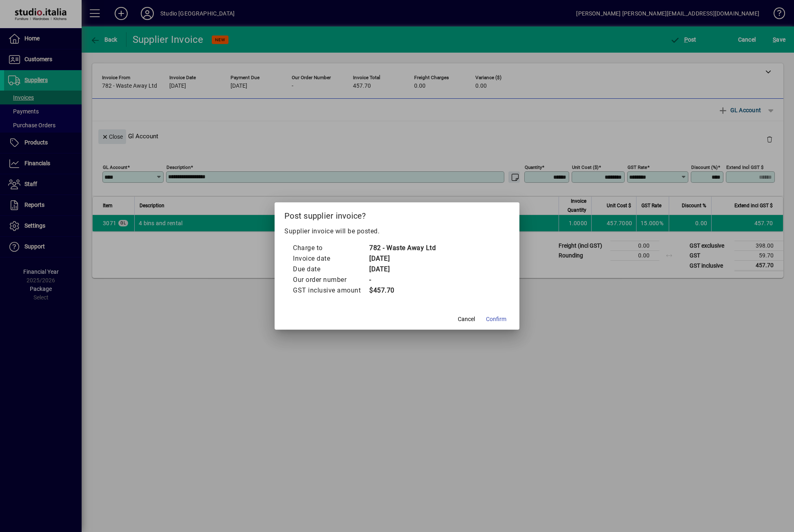 Image resolution: width=794 pixels, height=532 pixels. I want to click on h2: Post supplier invoice?, so click(397, 214).